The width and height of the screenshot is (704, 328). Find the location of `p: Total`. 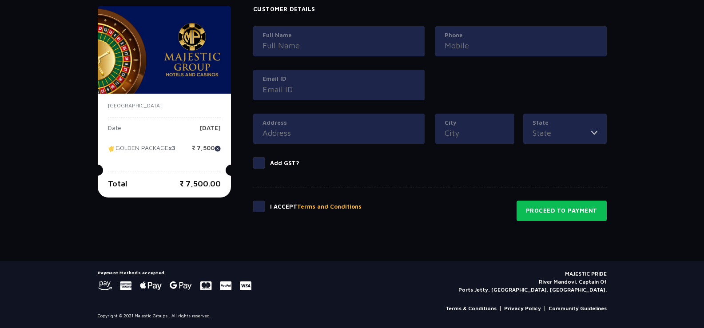

p: Total is located at coordinates (118, 183).